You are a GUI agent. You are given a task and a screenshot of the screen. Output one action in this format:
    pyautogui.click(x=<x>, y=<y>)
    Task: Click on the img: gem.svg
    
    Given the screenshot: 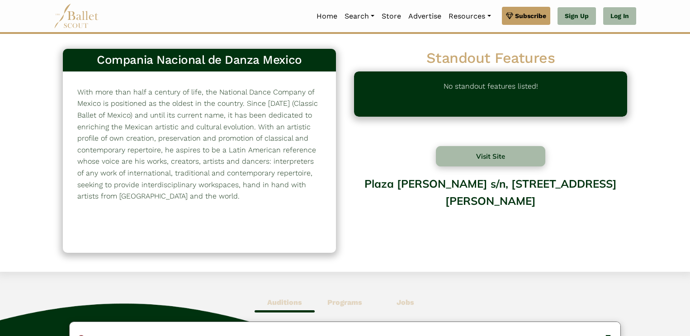 What is the action you would take?
    pyautogui.click(x=510, y=16)
    